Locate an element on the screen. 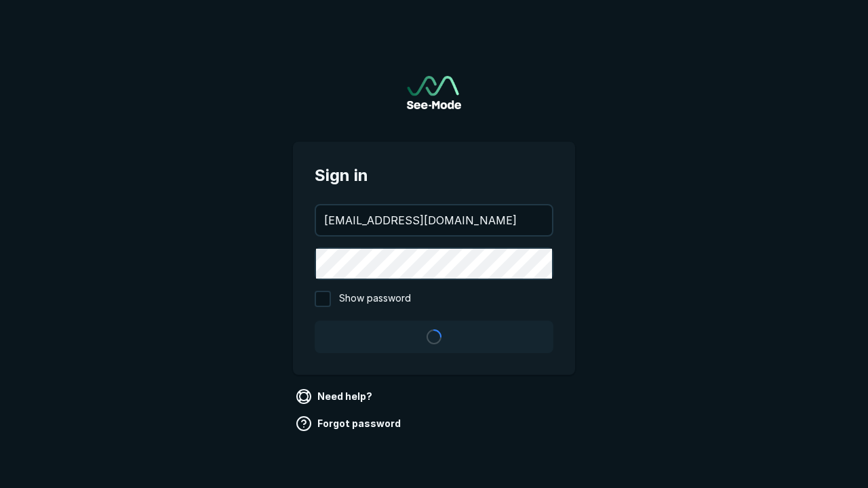 This screenshot has height=488, width=868. input: your@email.com is located at coordinates (434, 221).